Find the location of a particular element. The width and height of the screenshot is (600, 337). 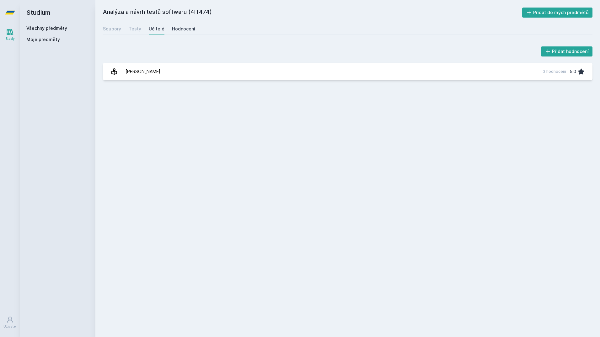

a: Hodnocení is located at coordinates (184, 29).